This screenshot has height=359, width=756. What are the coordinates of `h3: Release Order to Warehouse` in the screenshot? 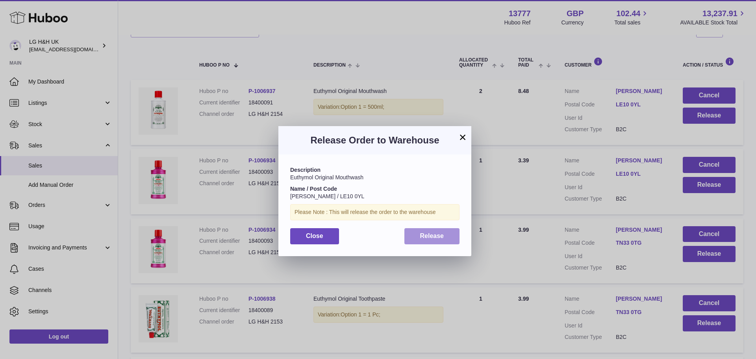 It's located at (375, 140).